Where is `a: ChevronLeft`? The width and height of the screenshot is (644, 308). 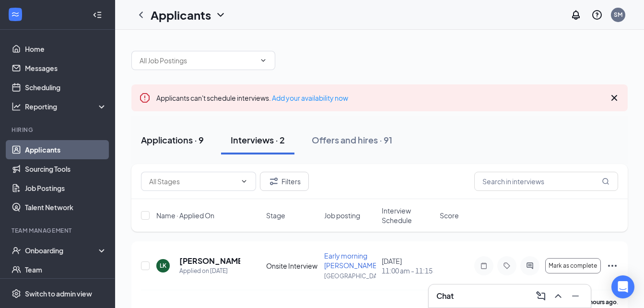 a: ChevronLeft is located at coordinates (141, 15).